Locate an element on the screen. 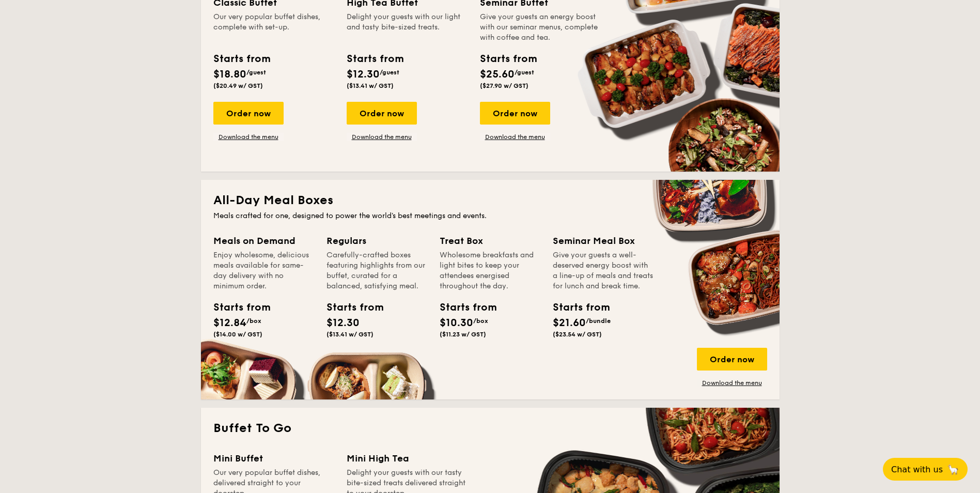 This screenshot has height=493, width=980. div: Regulars is located at coordinates (377, 241).